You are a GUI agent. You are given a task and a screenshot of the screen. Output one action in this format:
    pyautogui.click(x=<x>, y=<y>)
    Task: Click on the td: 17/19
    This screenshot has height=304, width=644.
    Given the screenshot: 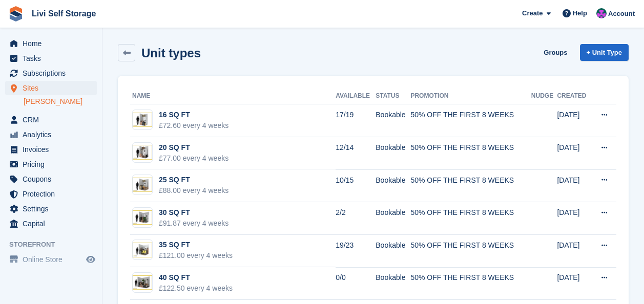 What is the action you would take?
    pyautogui.click(x=356, y=121)
    